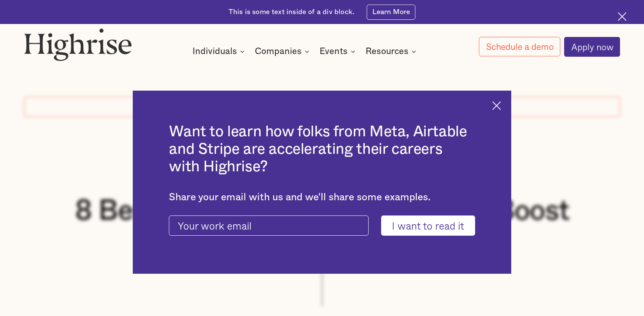  I want to click on a: Learn More, so click(391, 12).